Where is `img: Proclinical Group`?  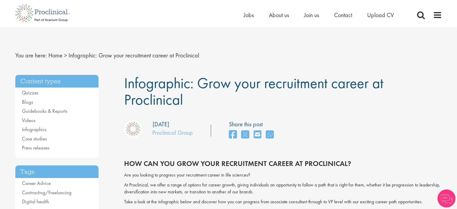
img: Proclinical Group is located at coordinates (133, 129).